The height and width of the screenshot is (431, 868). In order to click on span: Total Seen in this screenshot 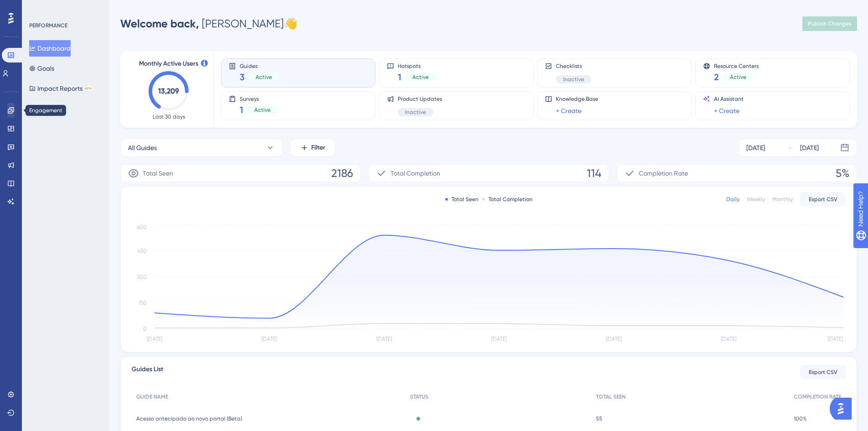, I will do `click(158, 173)`.